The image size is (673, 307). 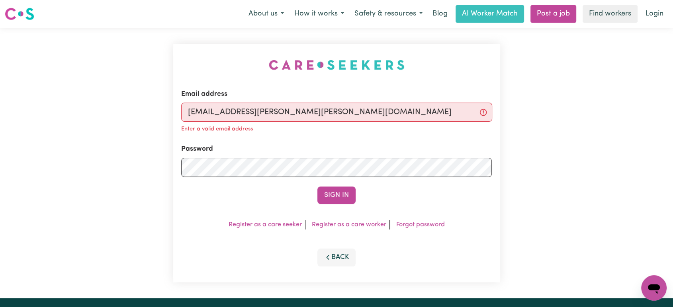 I want to click on a: AI Worker Match, so click(x=490, y=14).